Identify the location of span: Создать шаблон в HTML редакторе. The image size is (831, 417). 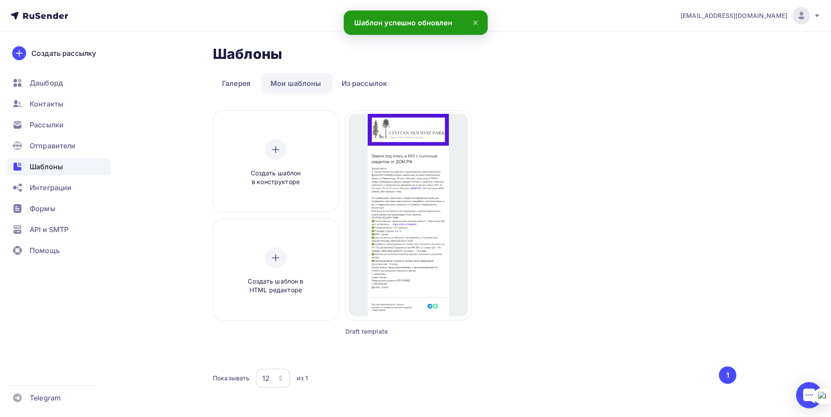
(276, 286).